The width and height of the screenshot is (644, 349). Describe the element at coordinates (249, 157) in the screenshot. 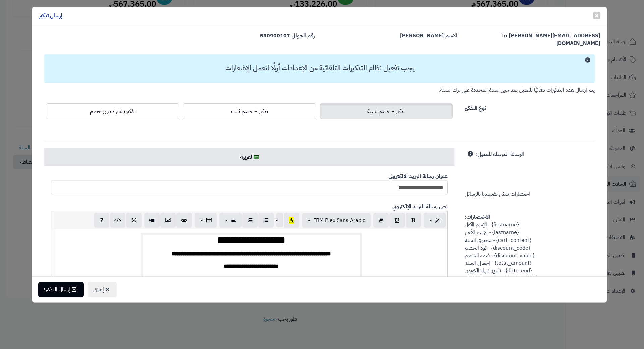

I see `a: العربية` at that location.